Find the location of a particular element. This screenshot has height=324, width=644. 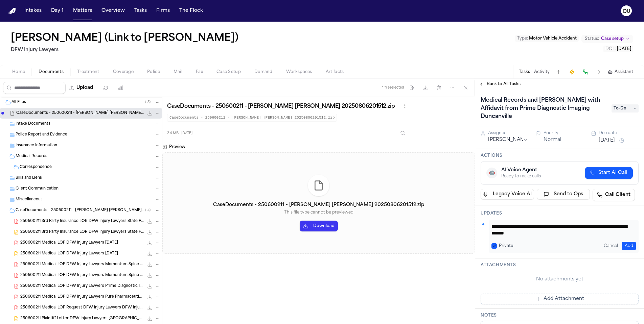

div: 1 file selected is located at coordinates (393, 87).